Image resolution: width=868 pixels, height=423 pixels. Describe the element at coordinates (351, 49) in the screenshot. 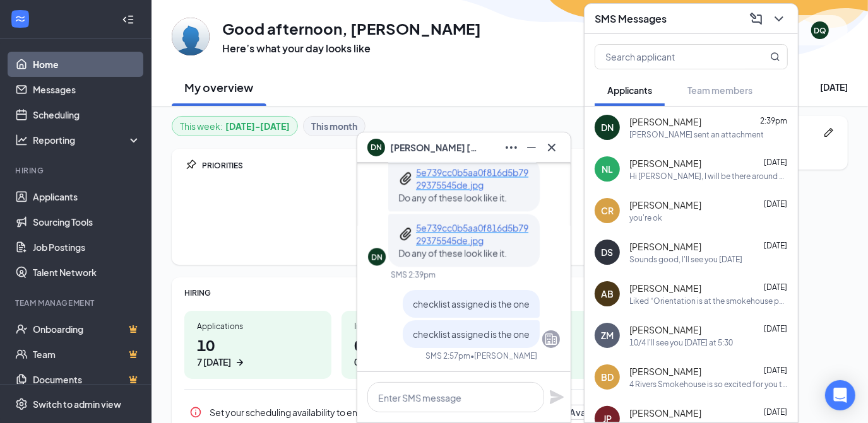

I see `h3: Here’s what your day looks like` at that location.